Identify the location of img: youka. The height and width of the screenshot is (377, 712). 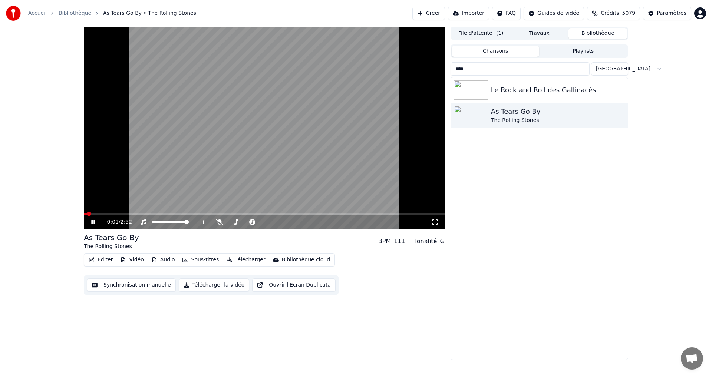
(13, 13).